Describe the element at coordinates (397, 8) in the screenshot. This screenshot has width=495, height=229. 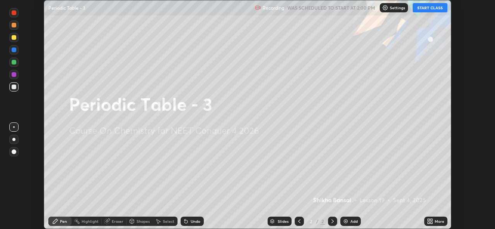
I see `p: Settings` at that location.